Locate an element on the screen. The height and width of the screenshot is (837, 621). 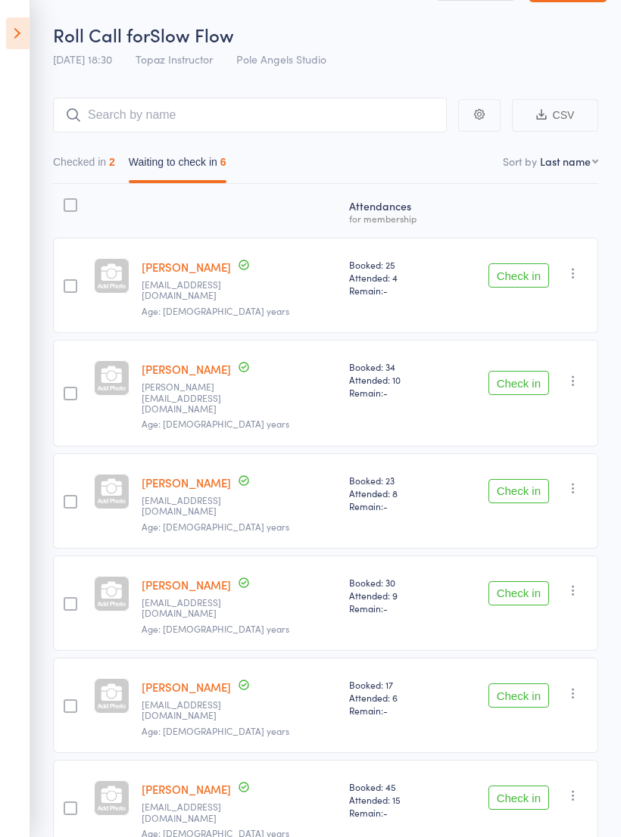
button: CSV is located at coordinates (555, 115).